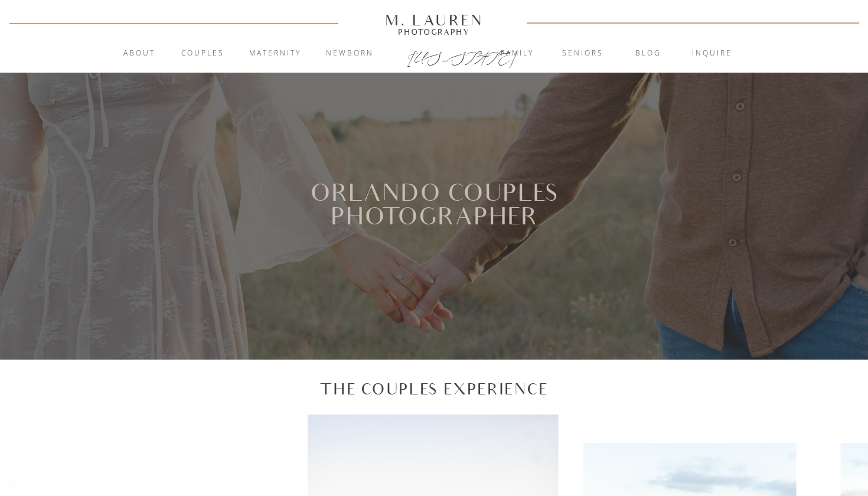 Image resolution: width=868 pixels, height=496 pixels. Describe the element at coordinates (712, 54) in the screenshot. I see `nav: inquire` at that location.